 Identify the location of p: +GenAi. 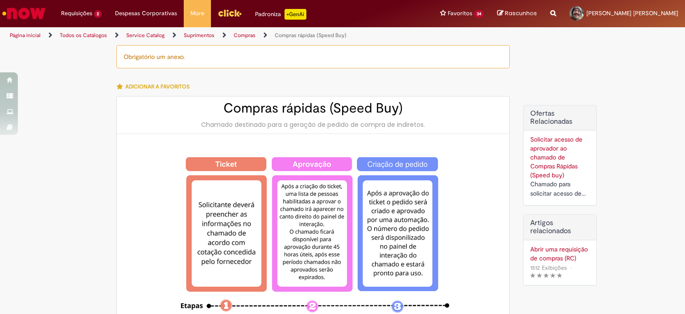
(295, 14).